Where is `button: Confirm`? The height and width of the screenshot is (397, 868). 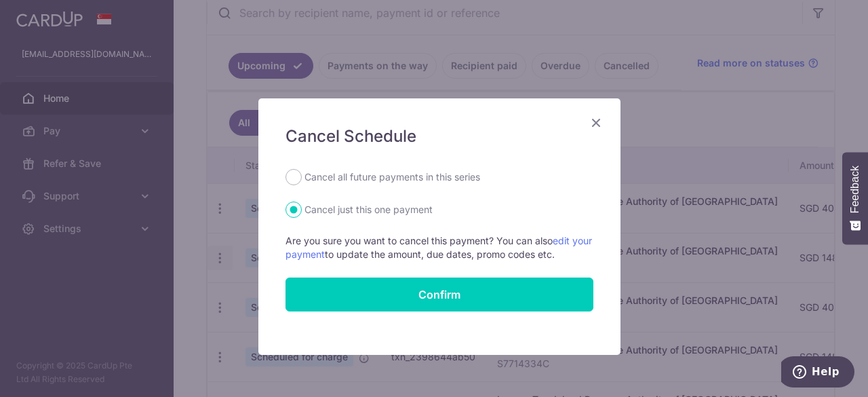 button: Confirm is located at coordinates (440, 295).